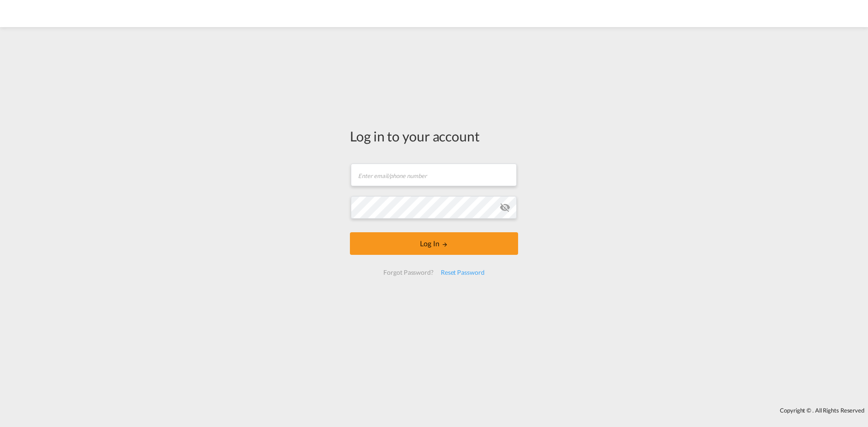  Describe the element at coordinates (434, 175) in the screenshot. I see `input: Enter email/phone number` at that location.